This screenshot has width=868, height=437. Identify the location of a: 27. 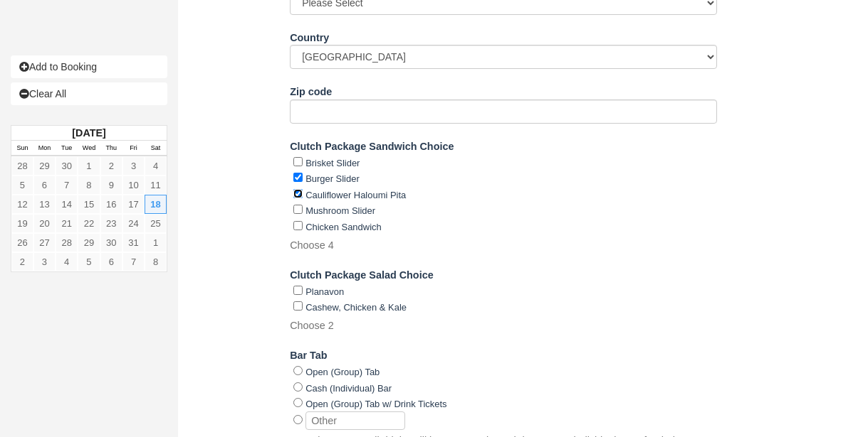
(45, 243).